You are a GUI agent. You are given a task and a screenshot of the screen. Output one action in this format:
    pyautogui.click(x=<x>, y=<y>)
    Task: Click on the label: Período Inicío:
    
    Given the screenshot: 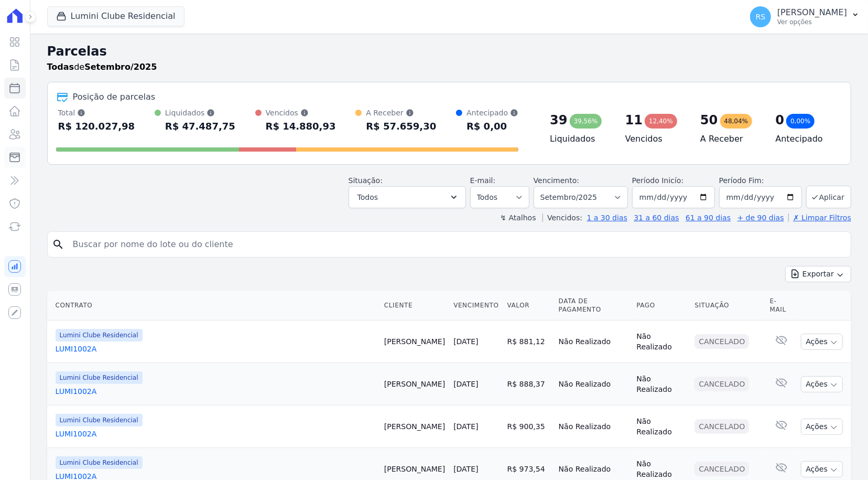 What is the action you would take?
    pyautogui.click(x=658, y=180)
    